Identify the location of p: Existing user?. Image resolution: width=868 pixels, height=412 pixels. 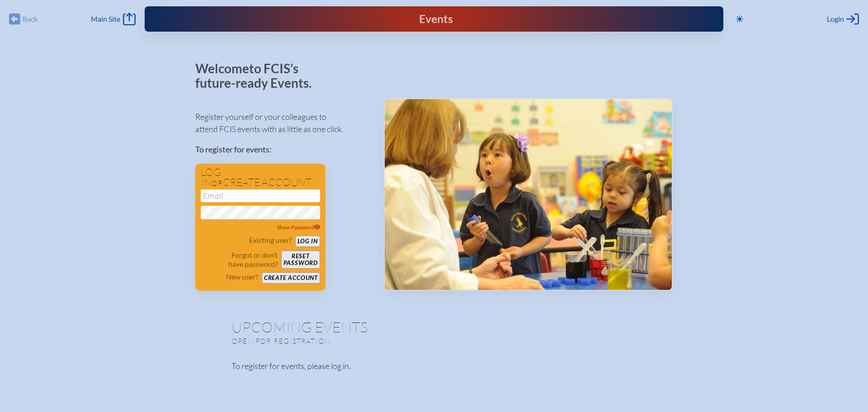
(270, 240).